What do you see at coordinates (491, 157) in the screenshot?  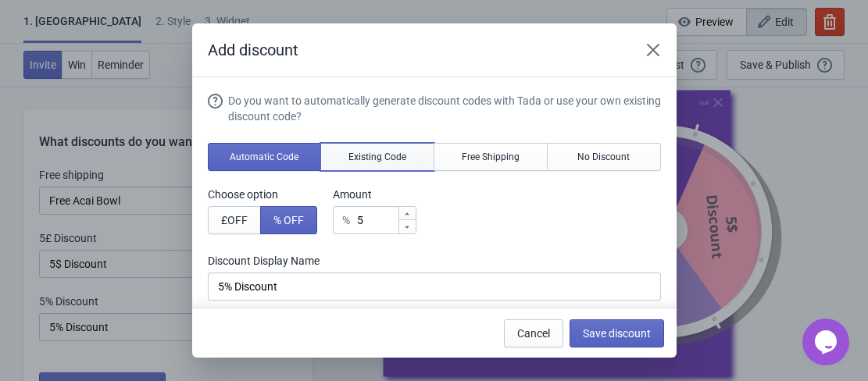 I see `button: Free Shipping` at bounding box center [491, 157].